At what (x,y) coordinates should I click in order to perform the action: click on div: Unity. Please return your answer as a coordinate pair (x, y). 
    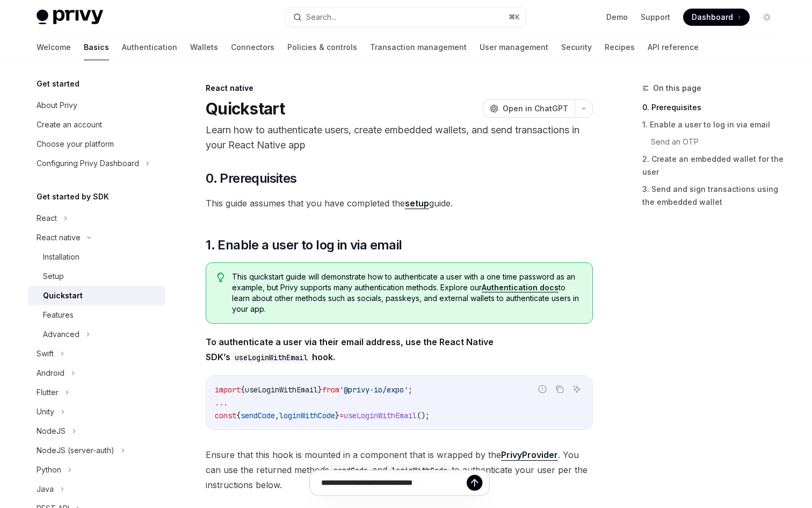
    Looking at the image, I should click on (45, 412).